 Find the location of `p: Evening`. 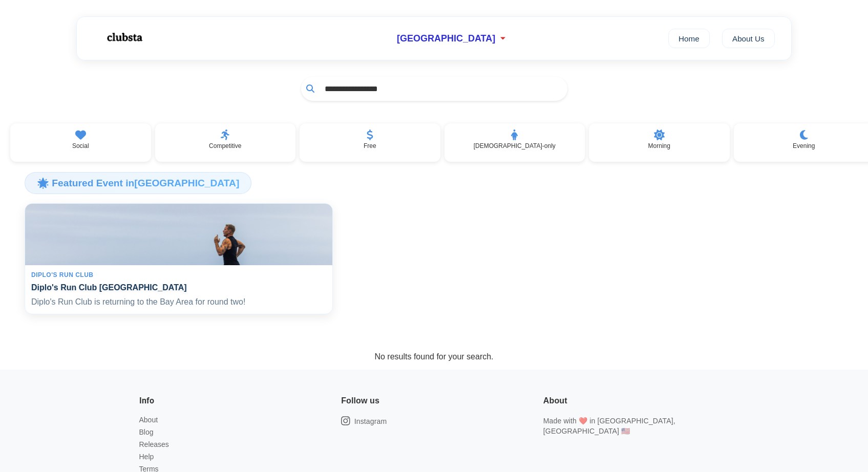

p: Evening is located at coordinates (803, 146).